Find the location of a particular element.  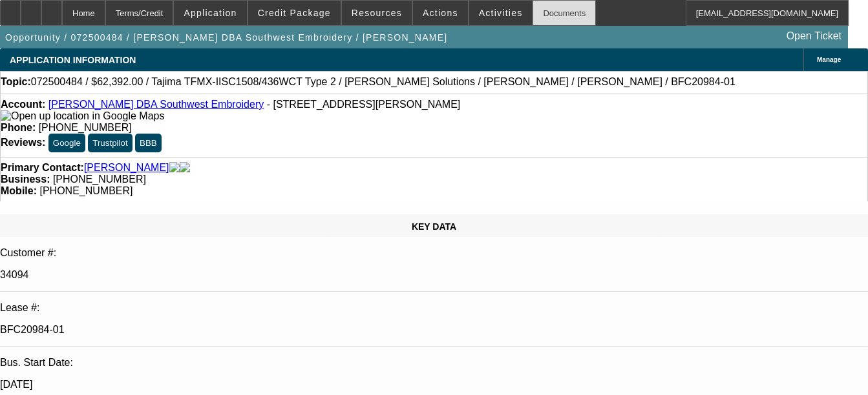

button: Trustpilot is located at coordinates (110, 143).